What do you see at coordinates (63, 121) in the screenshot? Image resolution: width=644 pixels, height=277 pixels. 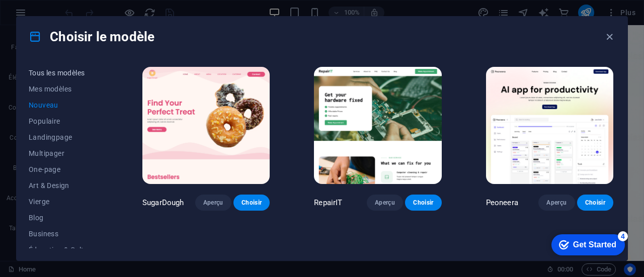 I see `span: Populaire` at bounding box center [63, 121].